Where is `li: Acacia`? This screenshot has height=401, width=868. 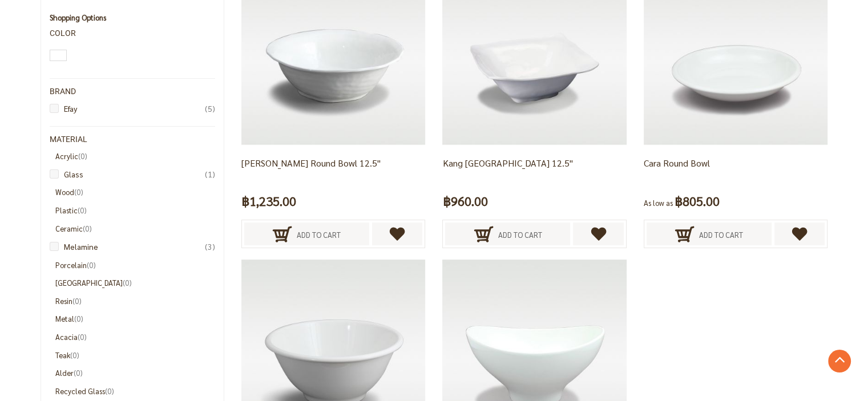 li: Acacia is located at coordinates (136, 337).